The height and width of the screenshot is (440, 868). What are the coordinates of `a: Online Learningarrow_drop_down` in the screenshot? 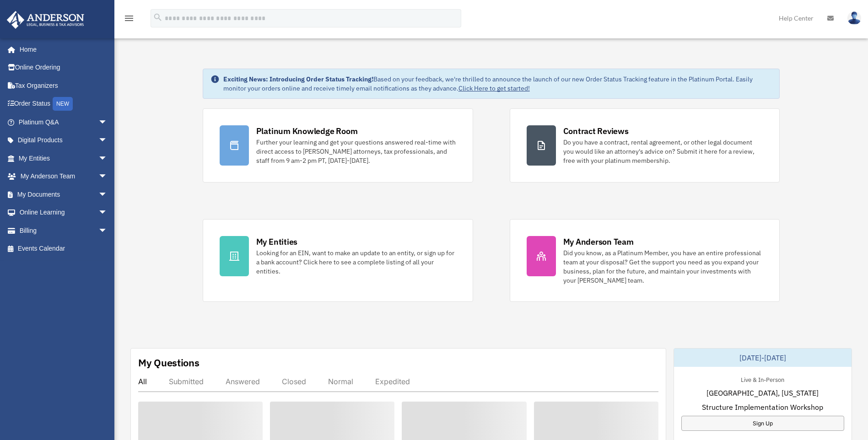 It's located at (64, 213).